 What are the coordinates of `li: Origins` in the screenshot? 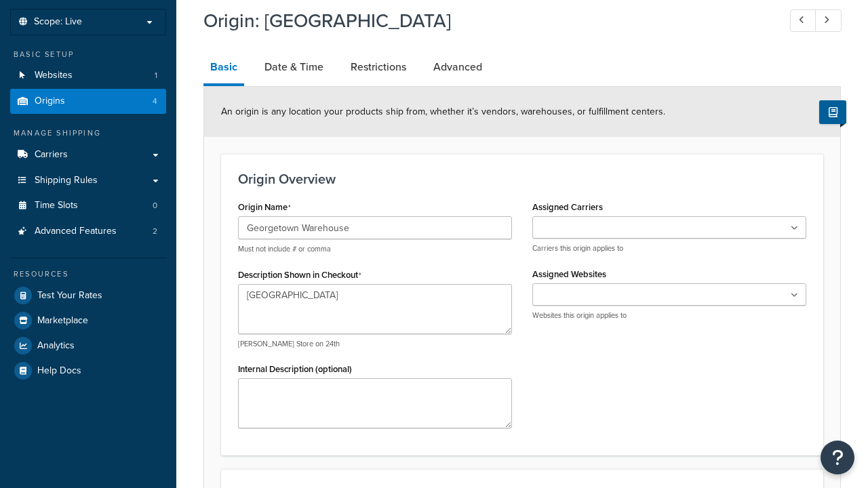 It's located at (88, 101).